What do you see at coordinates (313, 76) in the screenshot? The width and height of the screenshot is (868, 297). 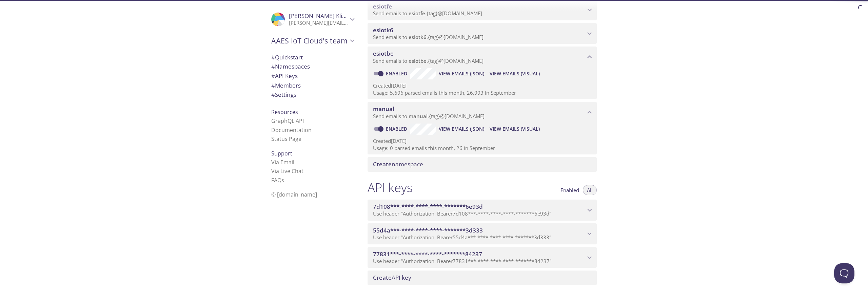 I see `div: API Keys` at bounding box center [313, 76].